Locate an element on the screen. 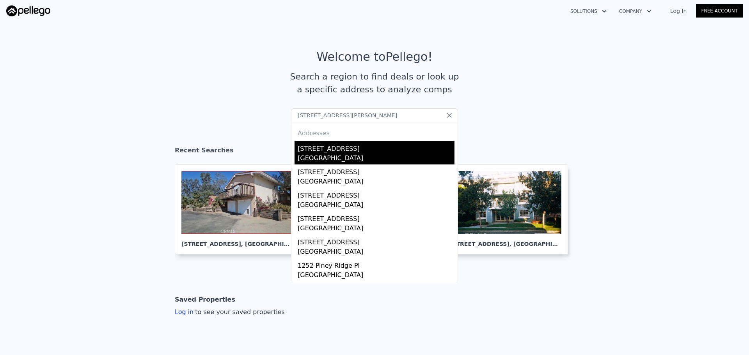 Image resolution: width=749 pixels, height=355 pixels. span: to see your saved properties is located at coordinates (239, 312).